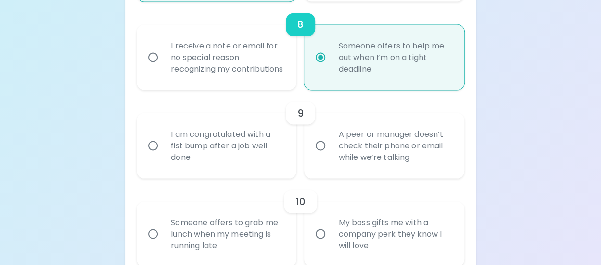 The width and height of the screenshot is (601, 265). What do you see at coordinates (227, 57) in the screenshot?
I see `div: I receive a note or email for no special reason recognizing my contributions` at bounding box center [227, 57].